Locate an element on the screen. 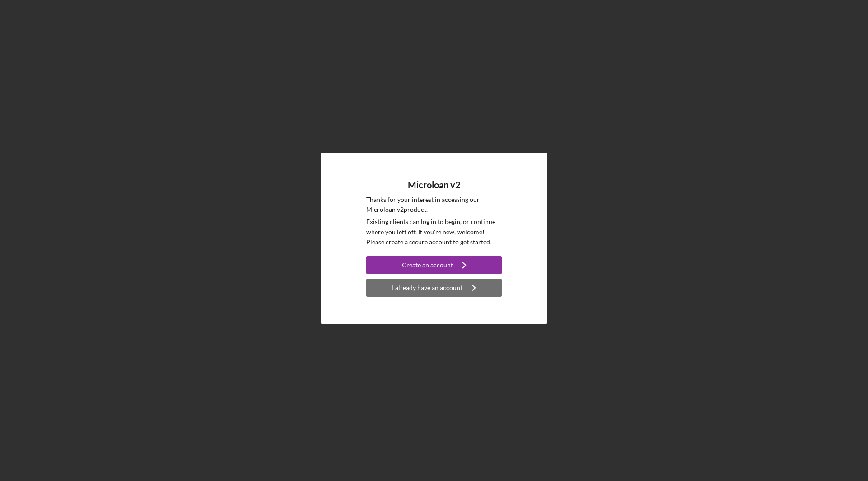 This screenshot has height=481, width=868. button: I already have an account is located at coordinates (434, 288).